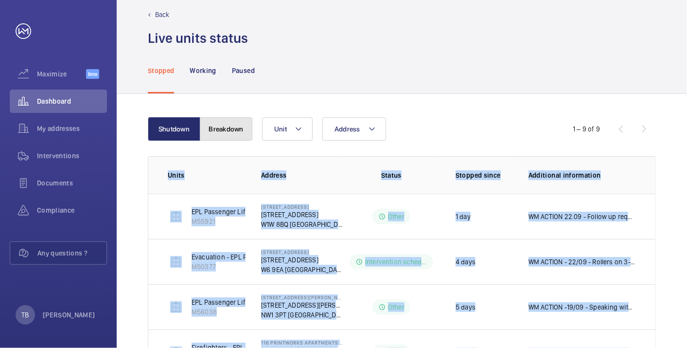 Image resolution: width=687 pixels, height=348 pixels. I want to click on span: Documents, so click(72, 183).